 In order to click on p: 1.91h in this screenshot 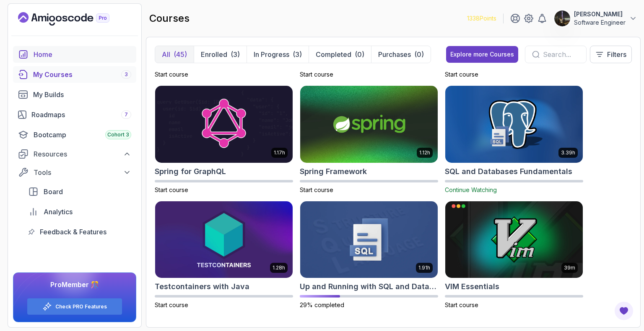, I will do `click(424, 268)`.